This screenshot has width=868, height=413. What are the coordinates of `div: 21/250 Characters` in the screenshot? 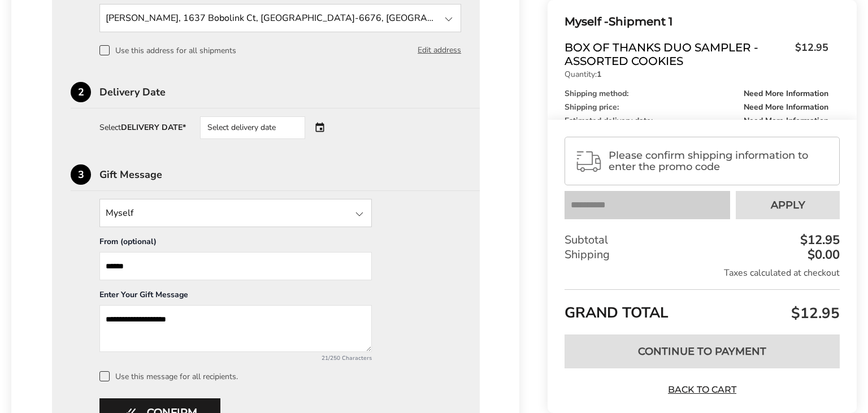 It's located at (235, 358).